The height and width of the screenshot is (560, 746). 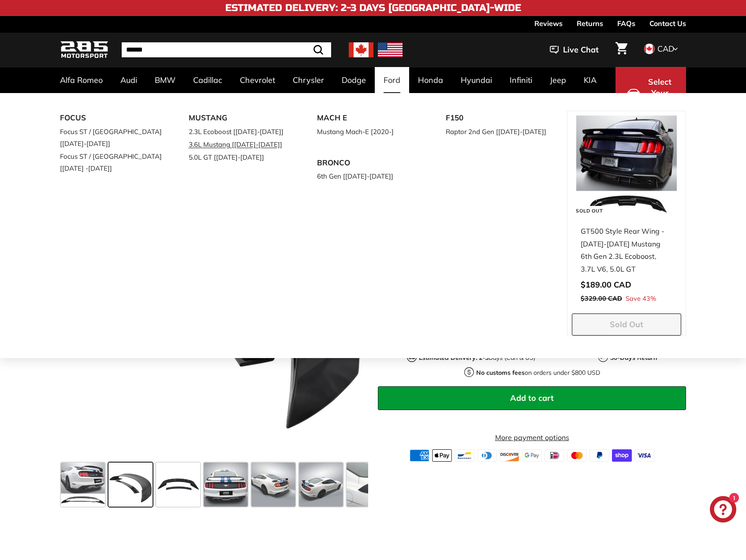 I want to click on img: discover, so click(x=509, y=455).